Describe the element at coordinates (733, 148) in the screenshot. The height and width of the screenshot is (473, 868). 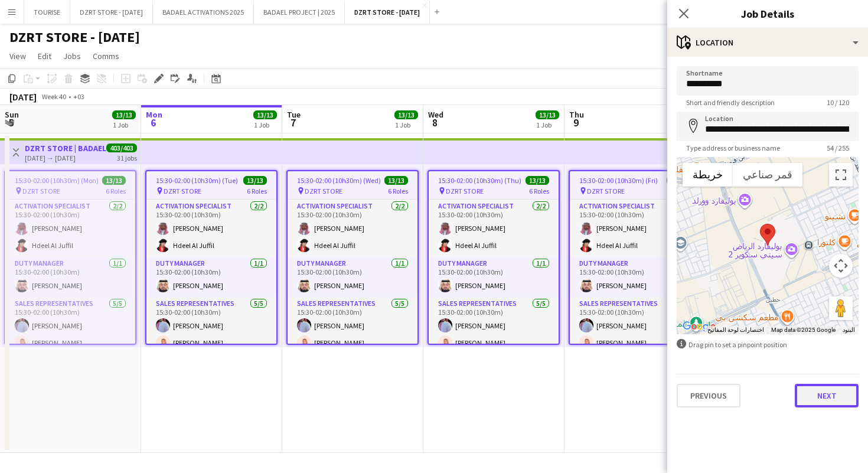
I see `span: Type address or business name` at that location.